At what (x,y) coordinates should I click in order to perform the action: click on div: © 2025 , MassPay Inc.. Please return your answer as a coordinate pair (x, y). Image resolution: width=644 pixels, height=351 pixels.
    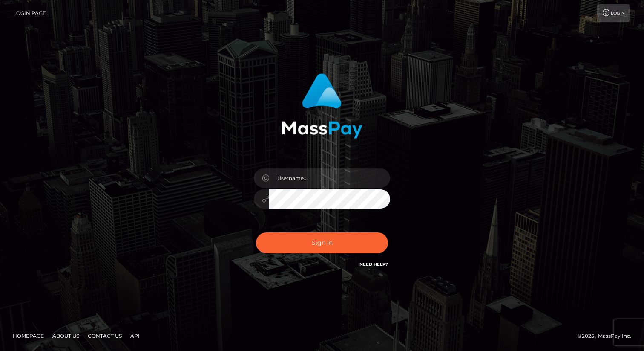
    Looking at the image, I should click on (608, 336).